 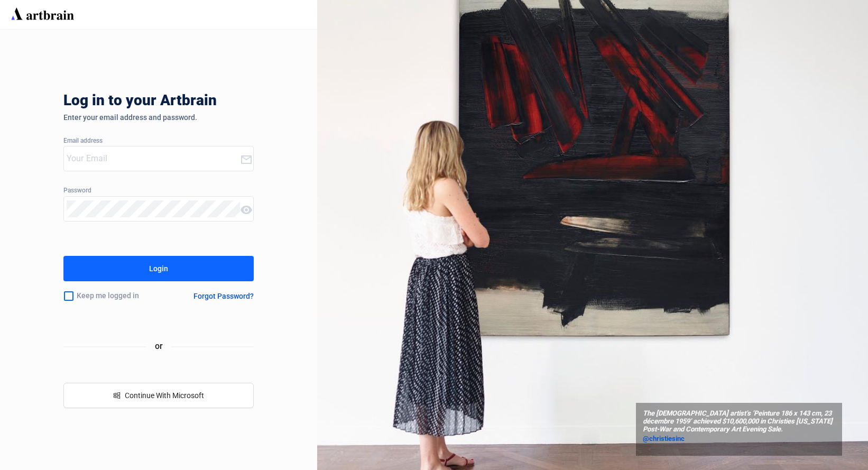 What do you see at coordinates (740, 439) in the screenshot?
I see `a: @christiesinc` at bounding box center [740, 439].